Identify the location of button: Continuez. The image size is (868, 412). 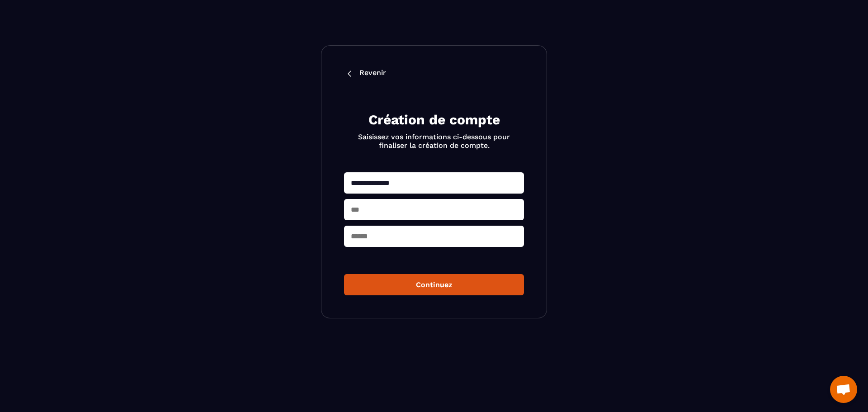
(434, 285).